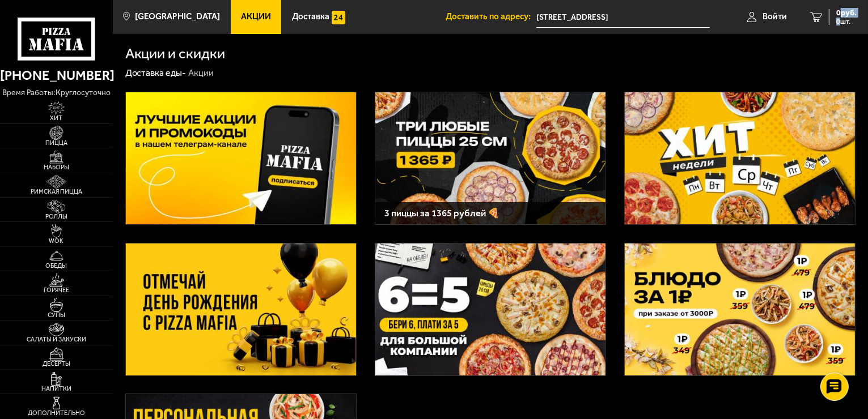 The width and height of the screenshot is (868, 419). I want to click on h3: 3 пиццы за 1365 рублей 🍕, so click(491, 213).